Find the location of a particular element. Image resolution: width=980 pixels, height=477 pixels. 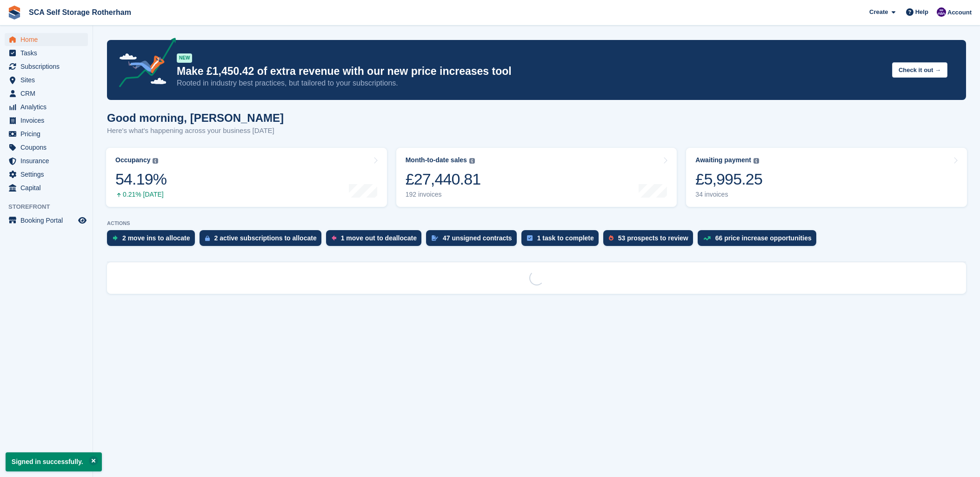

div: Occupancy is located at coordinates (133, 160).